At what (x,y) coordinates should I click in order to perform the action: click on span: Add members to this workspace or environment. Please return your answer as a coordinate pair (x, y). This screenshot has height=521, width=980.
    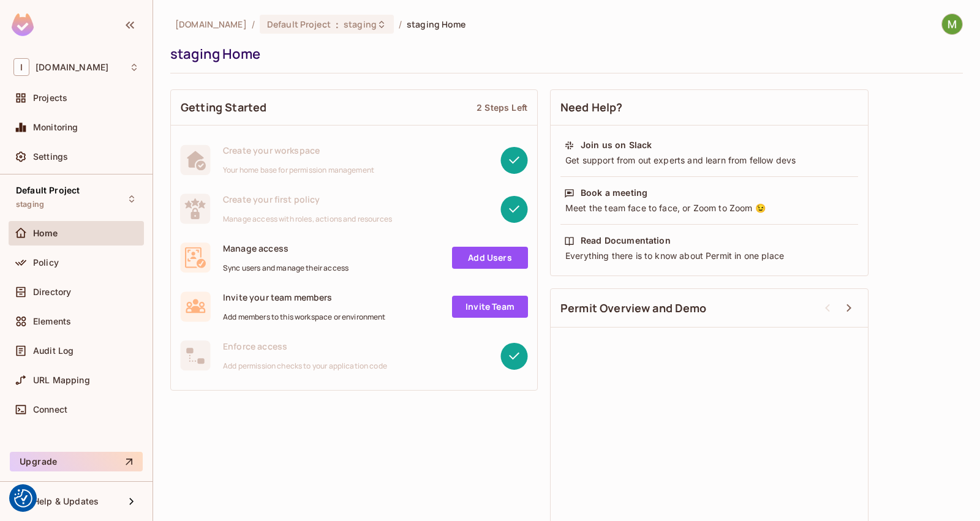
    Looking at the image, I should click on (304, 317).